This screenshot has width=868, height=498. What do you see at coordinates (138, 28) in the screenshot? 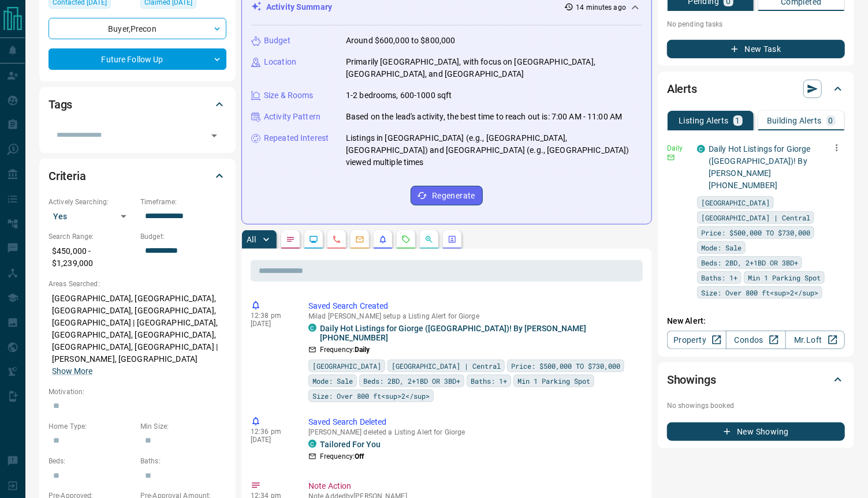
I see `div: Buyer , Precon` at bounding box center [138, 28].